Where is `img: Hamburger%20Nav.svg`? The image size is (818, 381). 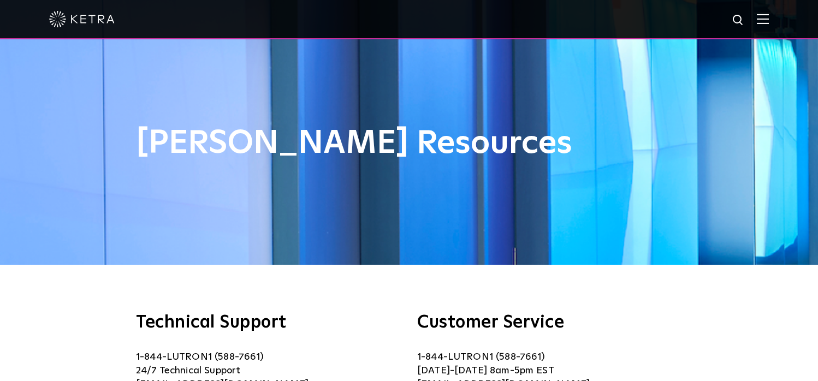 img: Hamburger%20Nav.svg is located at coordinates (763, 19).